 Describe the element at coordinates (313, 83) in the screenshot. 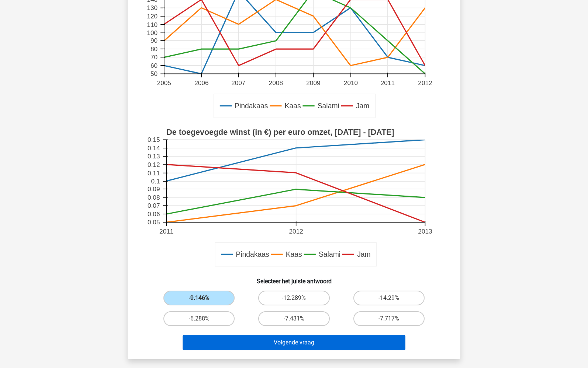

I see `text: 2009` at that location.